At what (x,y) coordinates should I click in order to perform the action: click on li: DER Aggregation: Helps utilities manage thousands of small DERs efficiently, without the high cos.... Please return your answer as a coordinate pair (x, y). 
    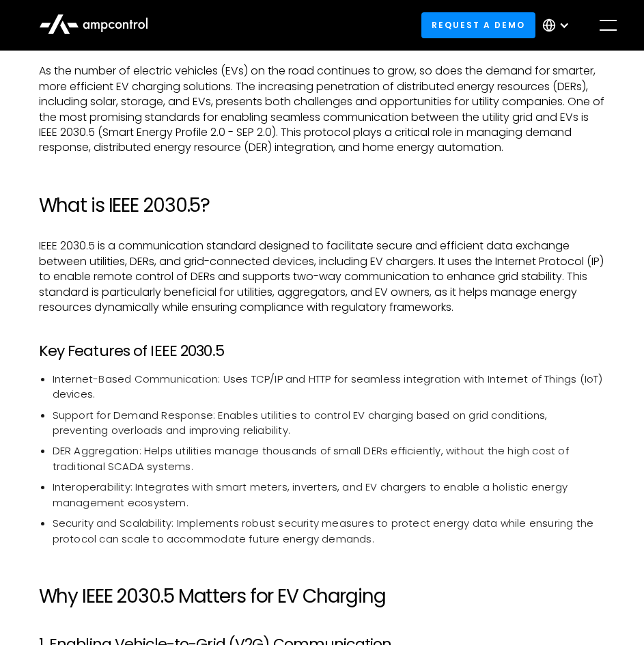
    Looking at the image, I should click on (329, 459).